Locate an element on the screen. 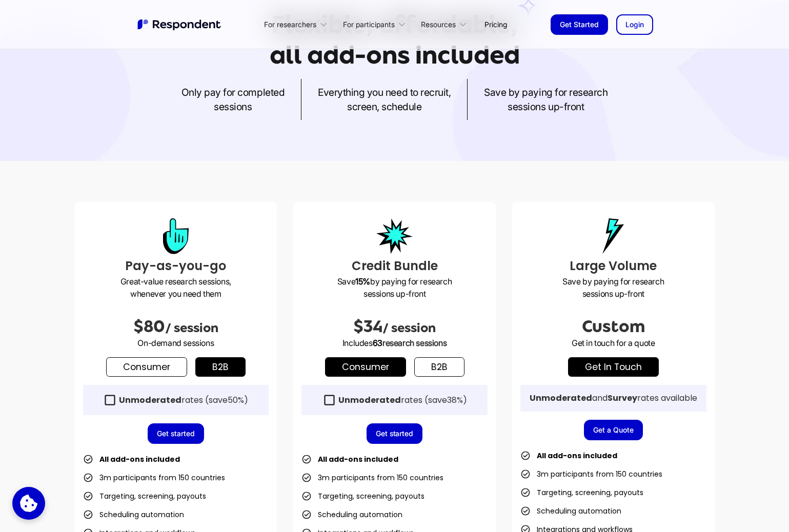 This screenshot has width=789, height=532. p: Includes is located at coordinates (394, 343).